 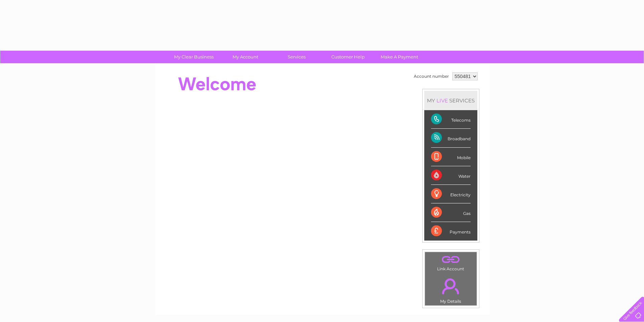 I want to click on div: Electricity, so click(x=450, y=194).